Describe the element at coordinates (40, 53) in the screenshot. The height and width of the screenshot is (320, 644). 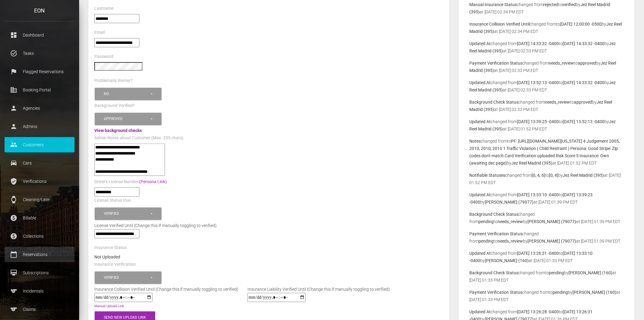
I see `a: task_alt Tasks` at that location.